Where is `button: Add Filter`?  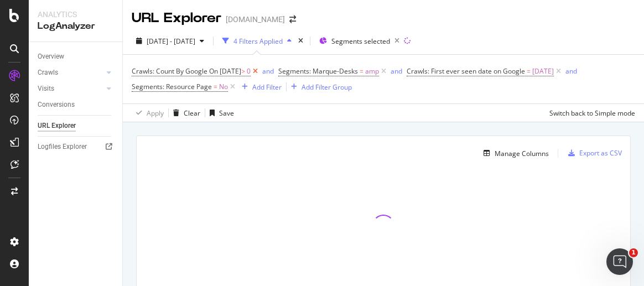
button: Add Filter is located at coordinates (260, 87).